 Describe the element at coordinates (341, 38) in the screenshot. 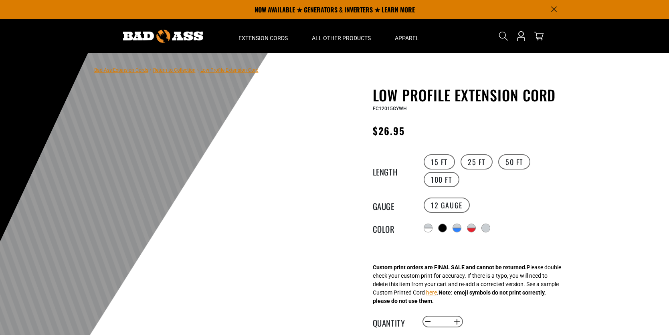

I see `span: All Other Products` at that location.